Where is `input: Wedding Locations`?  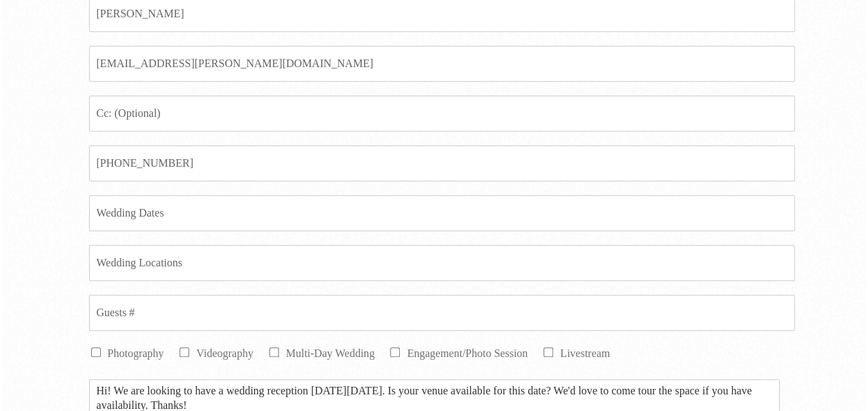 input: Wedding Locations is located at coordinates (442, 262).